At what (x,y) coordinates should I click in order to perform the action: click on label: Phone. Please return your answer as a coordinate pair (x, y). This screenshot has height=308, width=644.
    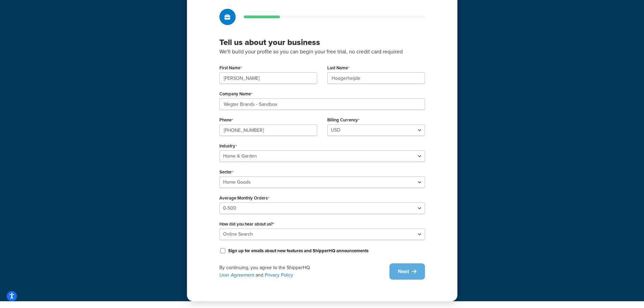
    Looking at the image, I should click on (226, 120).